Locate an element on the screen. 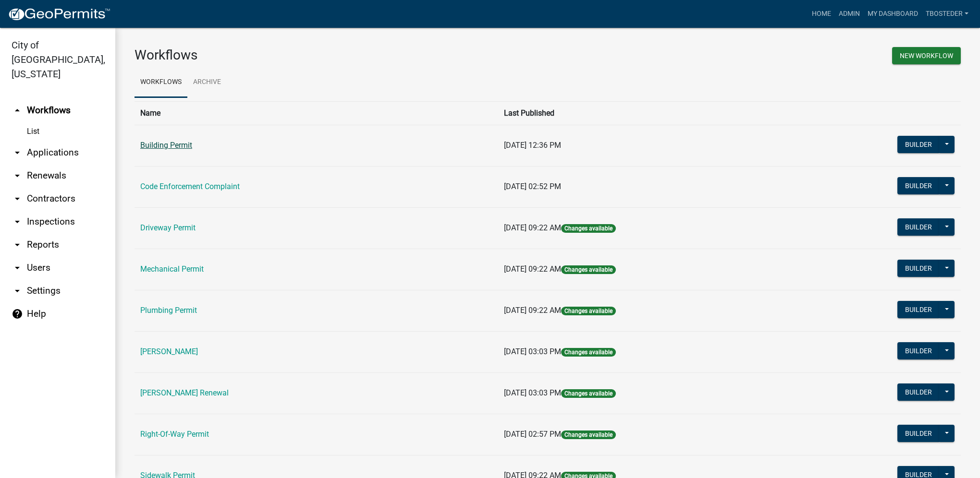 Image resolution: width=980 pixels, height=478 pixels. a: Right-Of-Way Permit is located at coordinates (174, 434).